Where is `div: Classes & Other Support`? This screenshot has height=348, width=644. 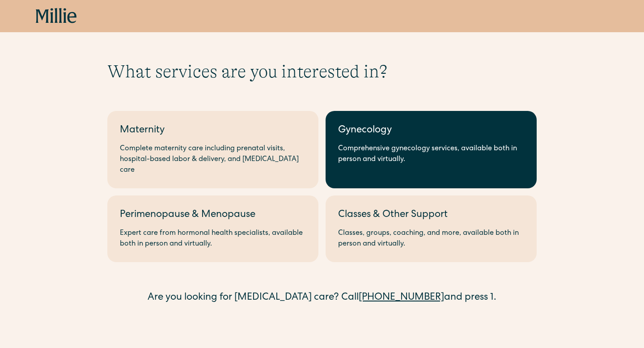
div: Classes & Other Support is located at coordinates (431, 215).